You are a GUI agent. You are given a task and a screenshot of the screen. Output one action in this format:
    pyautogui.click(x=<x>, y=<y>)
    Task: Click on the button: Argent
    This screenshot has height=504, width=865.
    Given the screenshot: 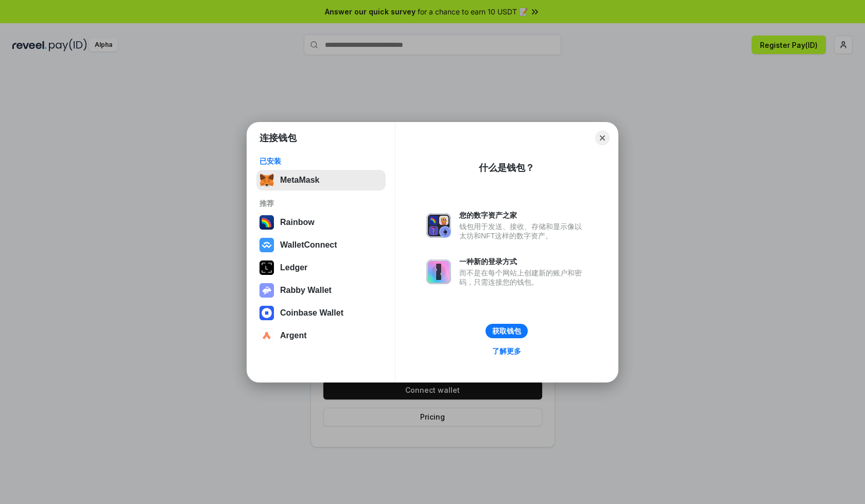 What is the action you would take?
    pyautogui.click(x=321, y=335)
    